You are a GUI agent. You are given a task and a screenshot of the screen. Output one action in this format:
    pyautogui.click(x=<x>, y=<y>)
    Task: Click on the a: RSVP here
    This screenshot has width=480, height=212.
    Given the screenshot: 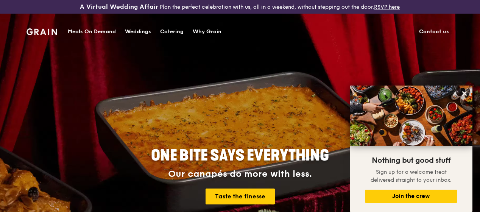 What is the action you would take?
    pyautogui.click(x=387, y=7)
    